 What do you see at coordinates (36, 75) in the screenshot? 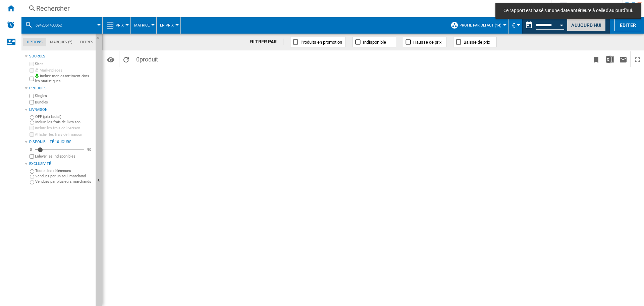
I see `img: mysite-bg-18x18.png` at bounding box center [36, 75].